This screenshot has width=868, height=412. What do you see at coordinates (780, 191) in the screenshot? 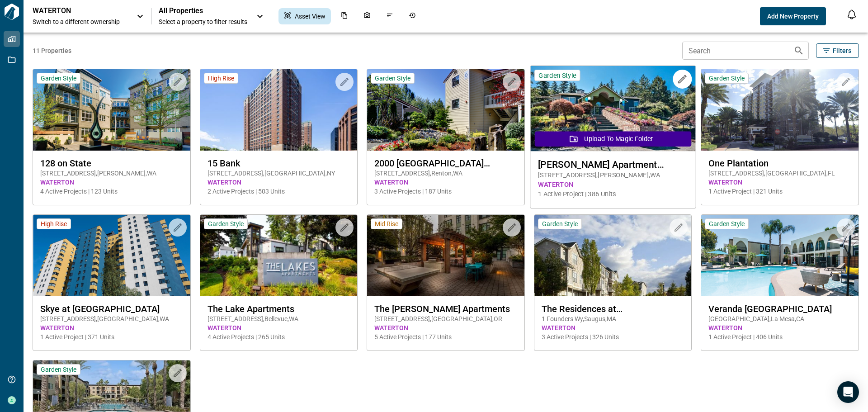
I see `span: 1 Active Project | 321 Units` at bounding box center [780, 191].